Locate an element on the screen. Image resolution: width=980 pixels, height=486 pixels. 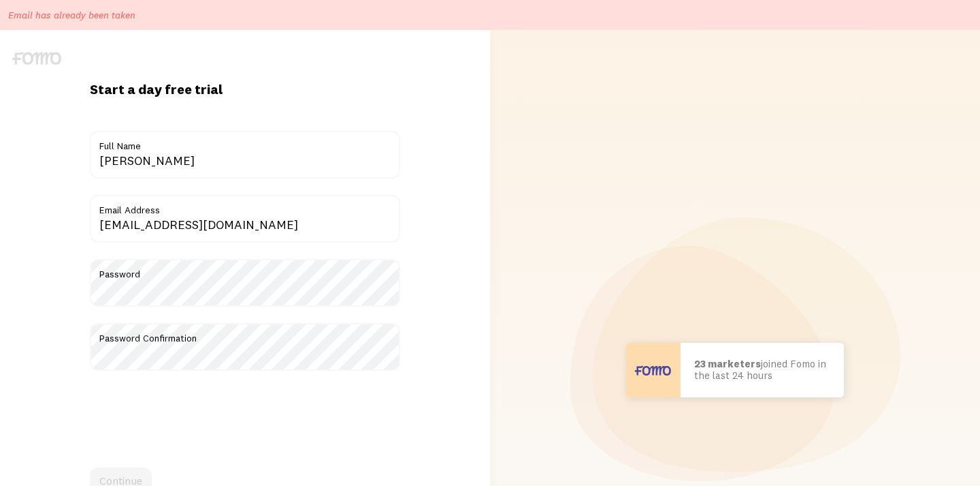
label: Password Confirmation is located at coordinates (245, 335).